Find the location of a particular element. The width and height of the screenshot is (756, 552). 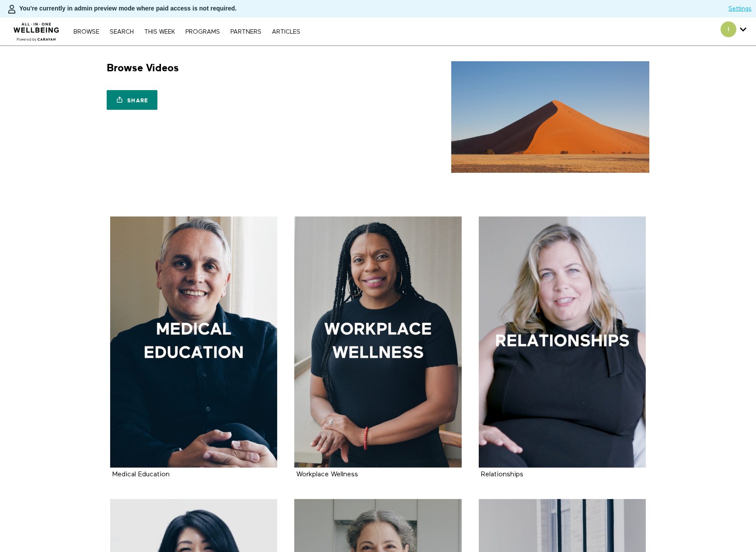

nav: Primary is located at coordinates (186, 32).